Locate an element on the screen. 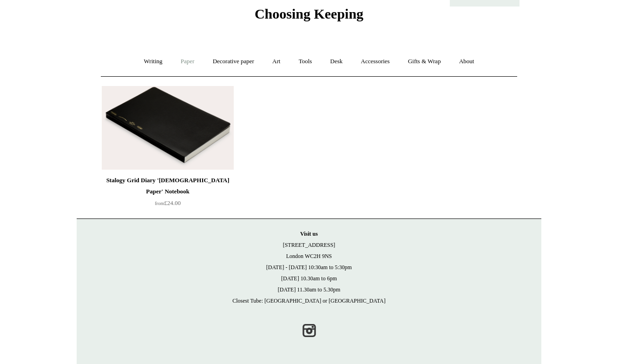 This screenshot has height=364, width=618. a: Writing is located at coordinates (153, 61).